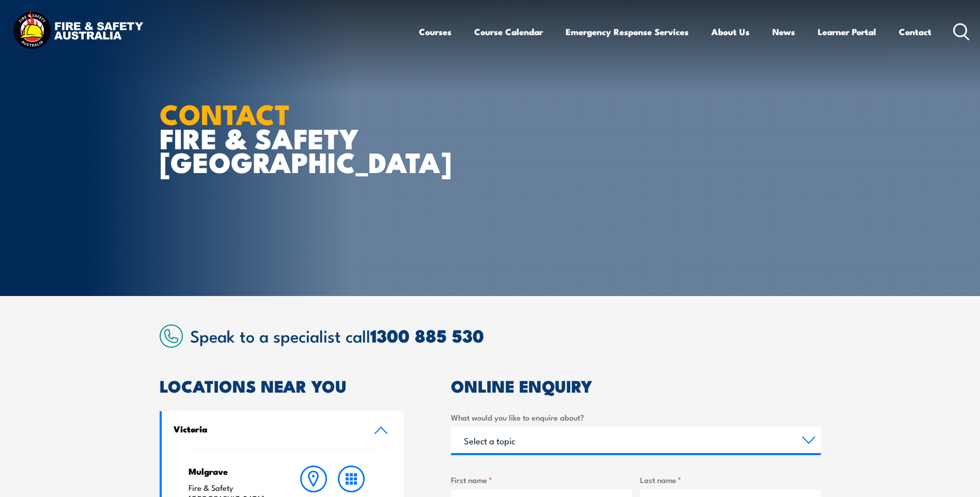 This screenshot has width=980, height=497. What do you see at coordinates (508, 32) in the screenshot?
I see `a: Course Calendar` at bounding box center [508, 32].